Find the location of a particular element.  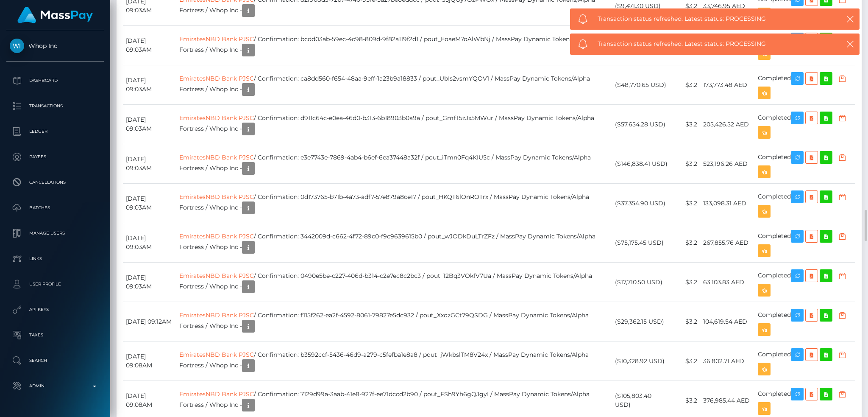

td: / Confirmation: 0d173765-b71b-4a73-adf7-57e879a8ce17 / pout_HKQT6lOnROTrx / MassPay Dynamic Token... is located at coordinates (394, 203).